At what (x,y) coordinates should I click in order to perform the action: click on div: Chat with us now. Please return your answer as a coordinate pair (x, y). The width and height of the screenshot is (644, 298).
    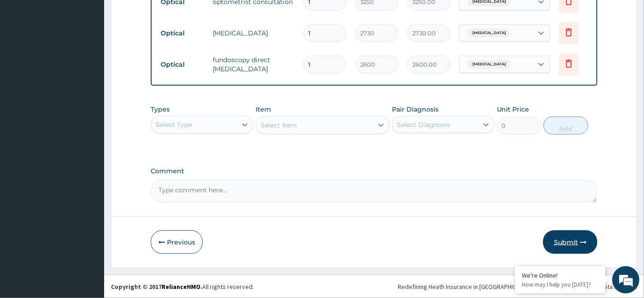
    Looking at the image, I should click on (99, 56).